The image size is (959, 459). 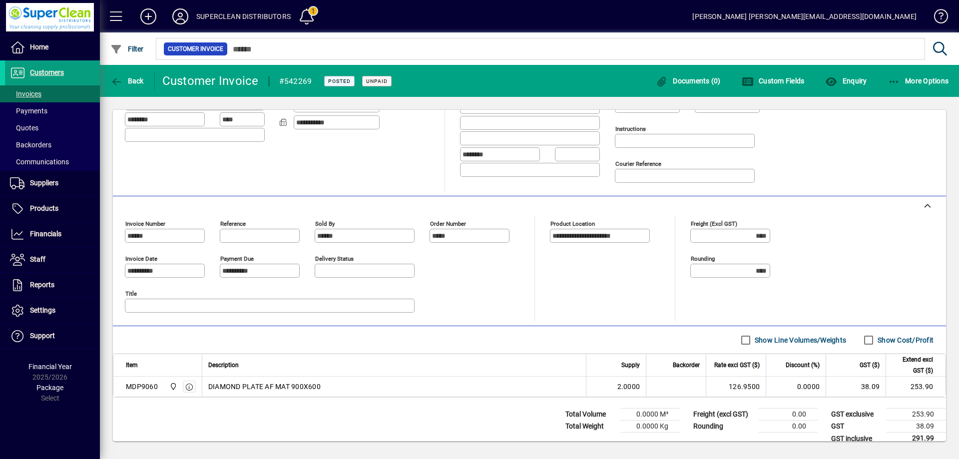 What do you see at coordinates (630, 365) in the screenshot?
I see `span: Supply` at bounding box center [630, 365].